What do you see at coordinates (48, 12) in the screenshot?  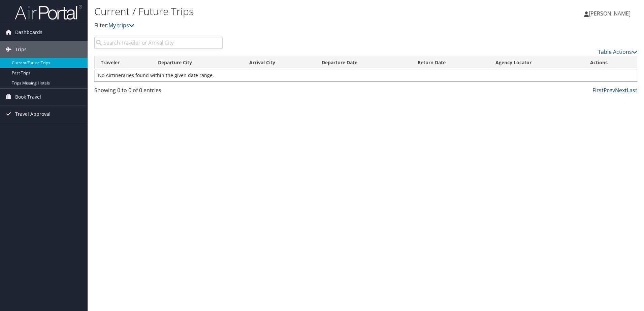 I see `img: airportal-logo.png` at bounding box center [48, 12].